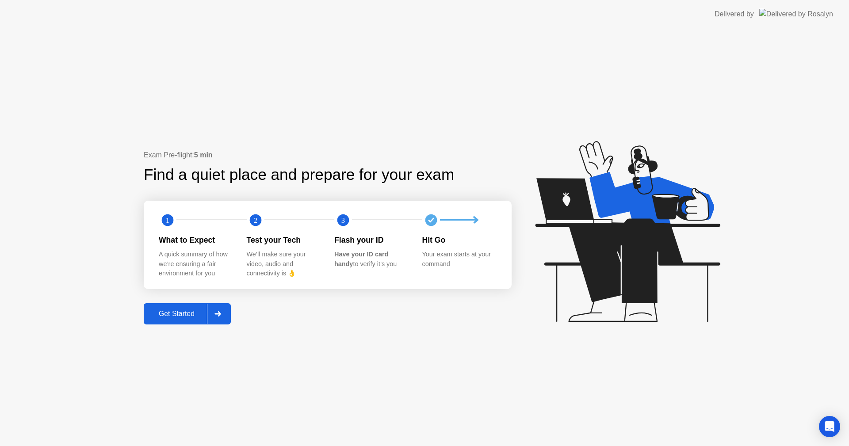 This screenshot has height=446, width=849. What do you see at coordinates (734, 14) in the screenshot?
I see `div: Delivered by` at bounding box center [734, 14].